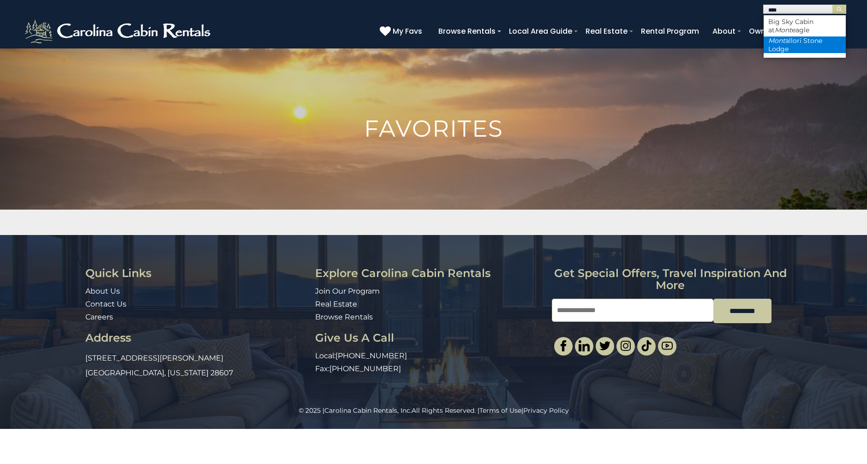 The height and width of the screenshot is (464, 867). I want to click on img: instagram-single.svg, so click(626, 346).